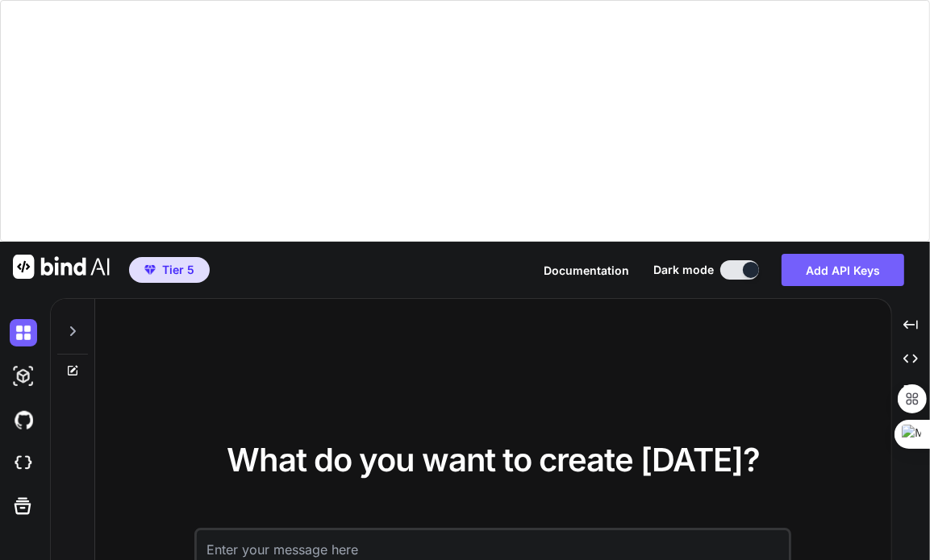 The width and height of the screenshot is (930, 560). I want to click on span: Documentation, so click(586, 270).